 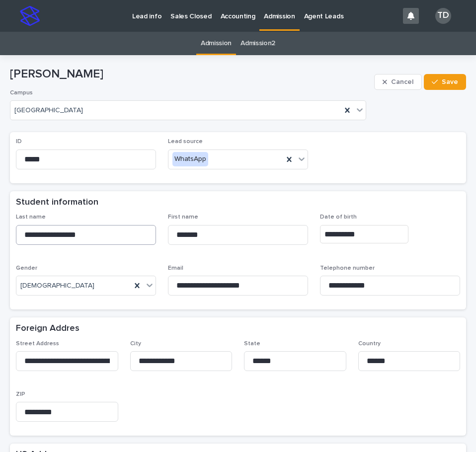 What do you see at coordinates (48, 329) in the screenshot?
I see `h2: Foreign Addres` at bounding box center [48, 329].